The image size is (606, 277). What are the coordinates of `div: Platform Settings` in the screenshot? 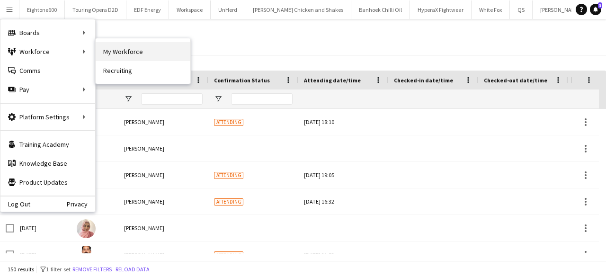 It's located at (48, 117).